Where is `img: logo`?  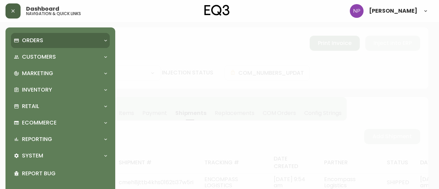 img: logo is located at coordinates (217, 10).